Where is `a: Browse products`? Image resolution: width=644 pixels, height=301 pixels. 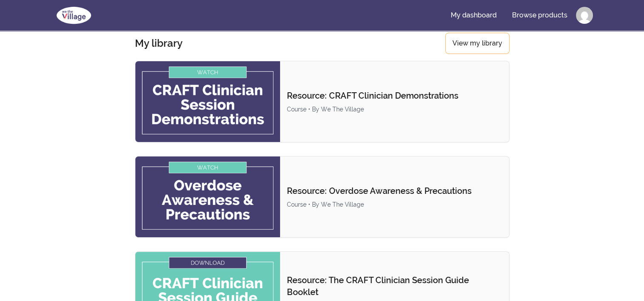
a: Browse products is located at coordinates (540, 16).